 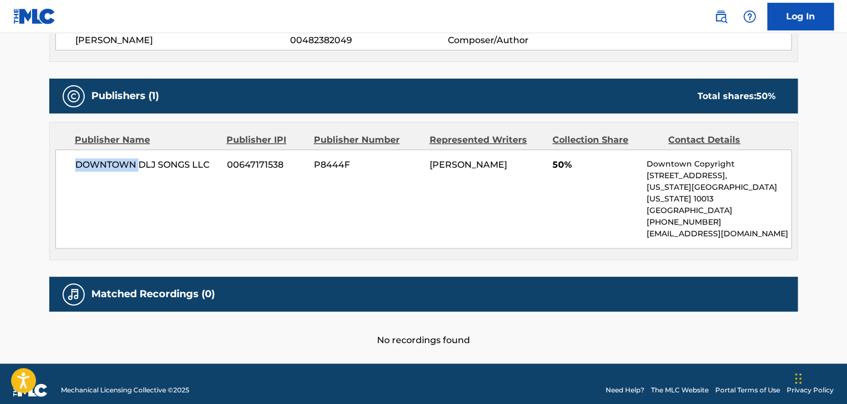 What do you see at coordinates (765, 96) in the screenshot?
I see `span: 50 %` at bounding box center [765, 96].